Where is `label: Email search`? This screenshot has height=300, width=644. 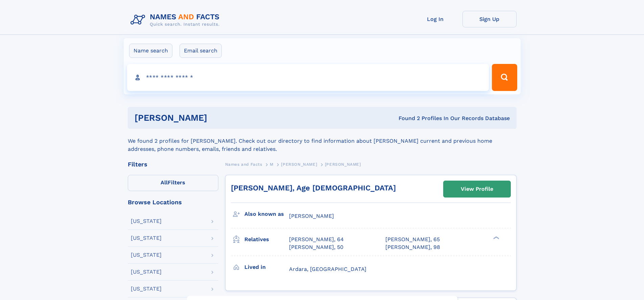
label: Email search is located at coordinates (200, 51).